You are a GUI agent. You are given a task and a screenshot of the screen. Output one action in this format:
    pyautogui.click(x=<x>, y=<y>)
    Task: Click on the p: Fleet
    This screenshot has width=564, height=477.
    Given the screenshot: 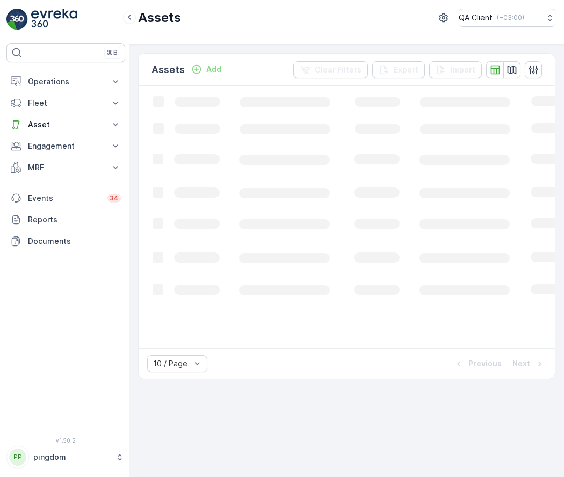 What is the action you would take?
    pyautogui.click(x=66, y=103)
    